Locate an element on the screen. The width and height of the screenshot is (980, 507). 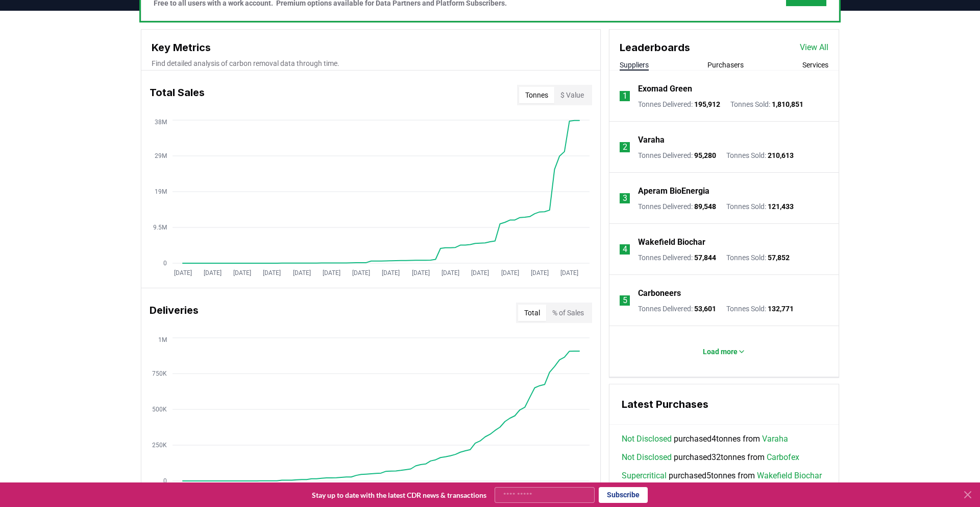
button: Services is located at coordinates (815, 65).